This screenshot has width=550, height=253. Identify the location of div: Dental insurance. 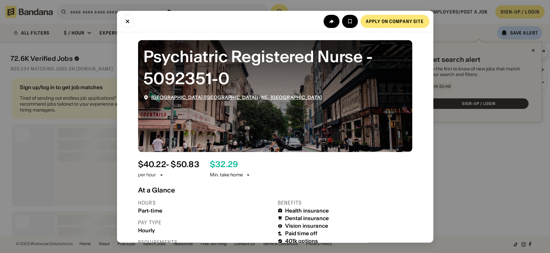
(307, 218).